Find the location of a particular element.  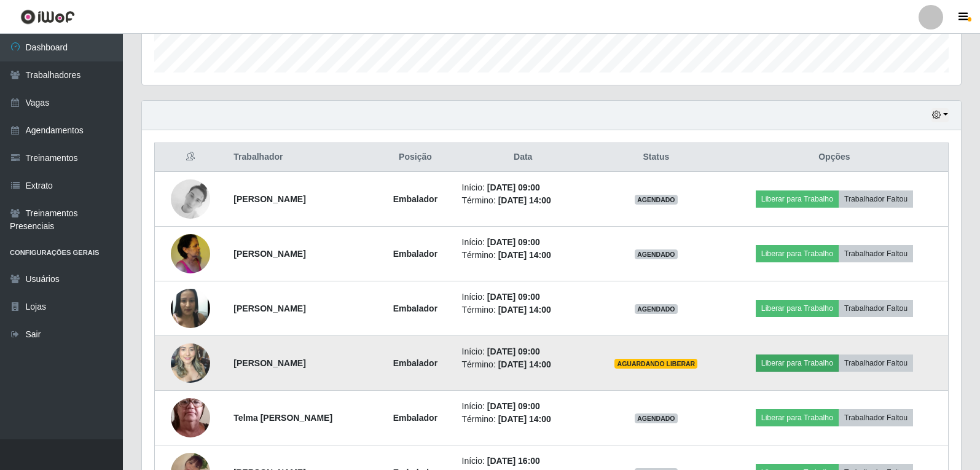

th: Opções is located at coordinates (834, 157).